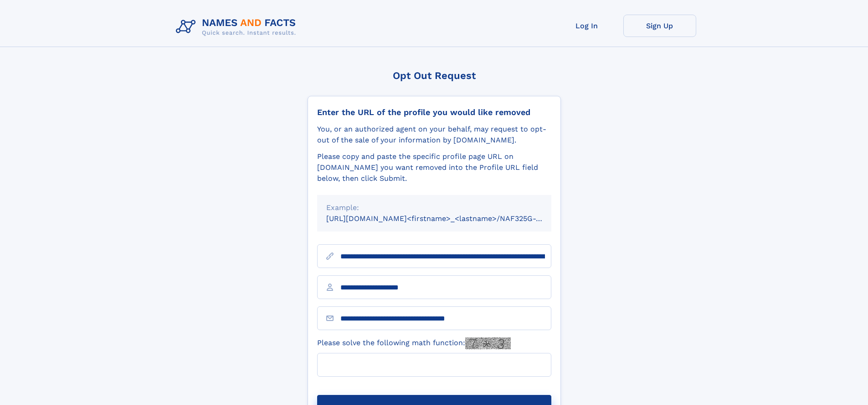 Image resolution: width=868 pixels, height=405 pixels. Describe the element at coordinates (414, 343) in the screenshot. I see `label: Please solve the following math function:` at that location.